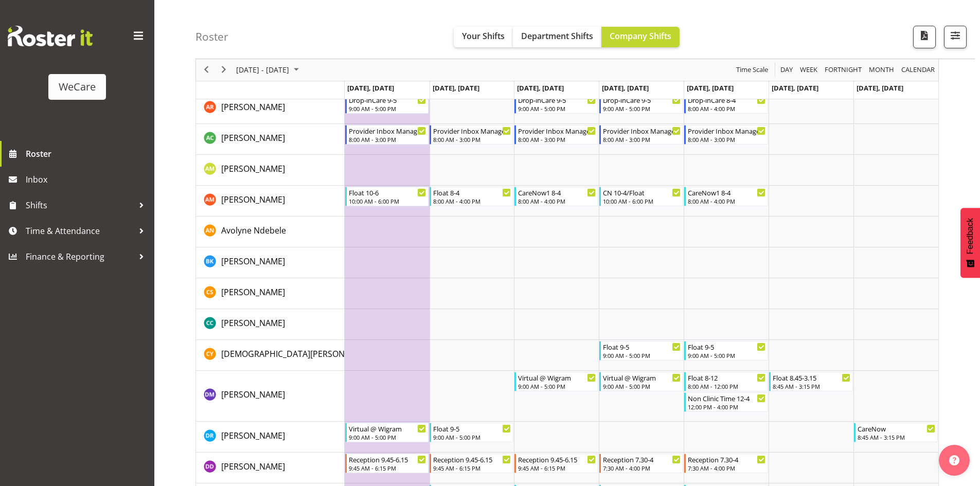 This screenshot has height=486, width=980. What do you see at coordinates (80, 205) in the screenshot?
I see `span: Shifts` at bounding box center [80, 205].